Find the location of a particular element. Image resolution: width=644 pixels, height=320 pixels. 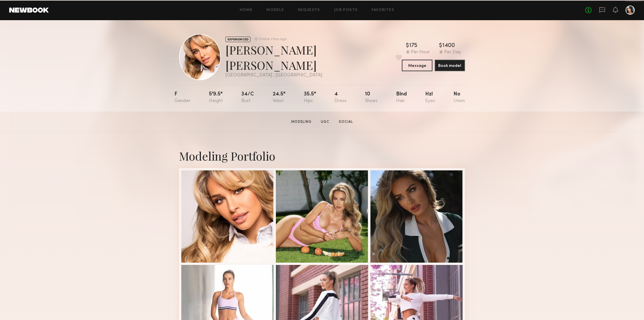

div: 4 is located at coordinates (341, 97).